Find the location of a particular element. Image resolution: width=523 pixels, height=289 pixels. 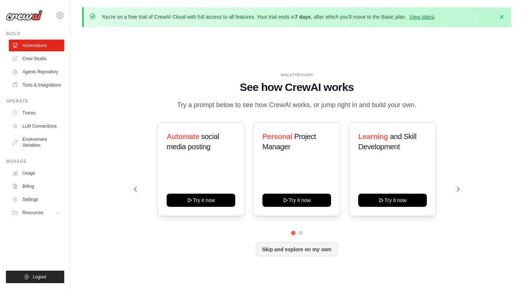

a: Environment Variables is located at coordinates (36, 142).